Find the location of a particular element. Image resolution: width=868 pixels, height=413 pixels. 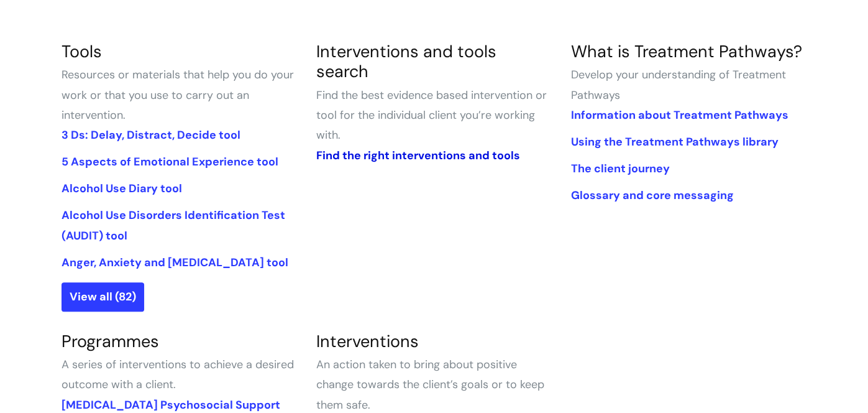

a: The client journey is located at coordinates (620, 169).